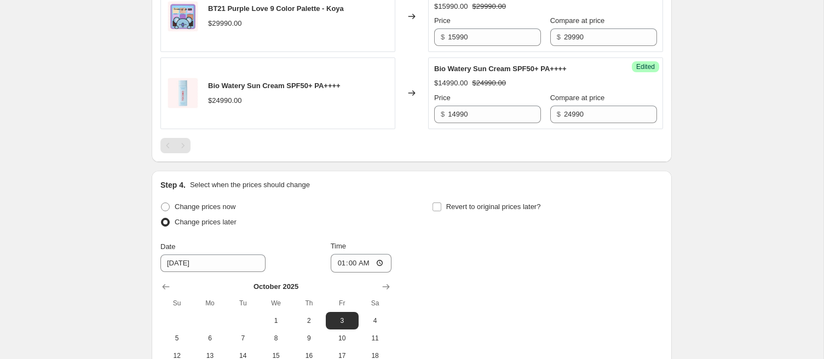  Describe the element at coordinates (342, 339) in the screenshot. I see `span: 10` at that location.